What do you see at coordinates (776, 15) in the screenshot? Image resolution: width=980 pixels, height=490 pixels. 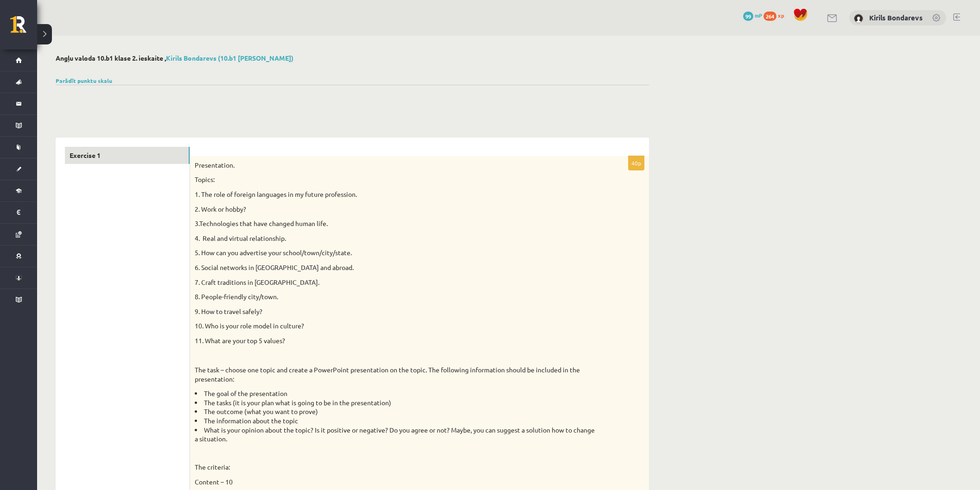 I see `a: 264 xp` at bounding box center [776, 15].